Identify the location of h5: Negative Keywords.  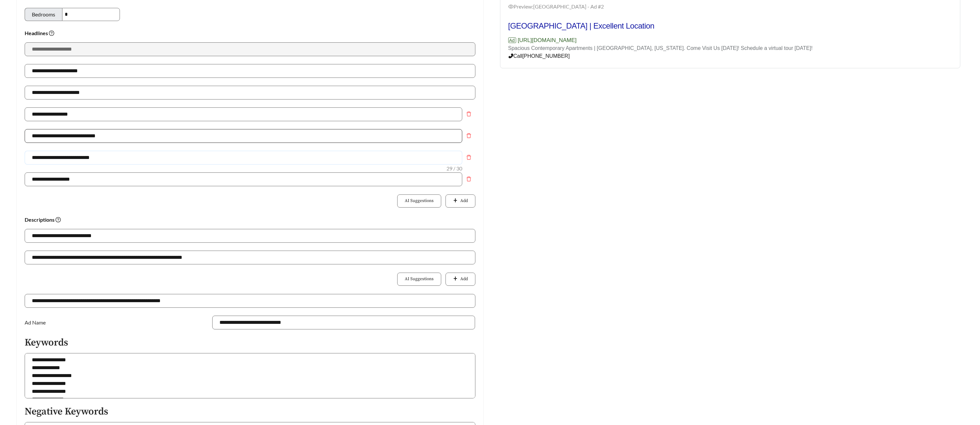
(250, 411).